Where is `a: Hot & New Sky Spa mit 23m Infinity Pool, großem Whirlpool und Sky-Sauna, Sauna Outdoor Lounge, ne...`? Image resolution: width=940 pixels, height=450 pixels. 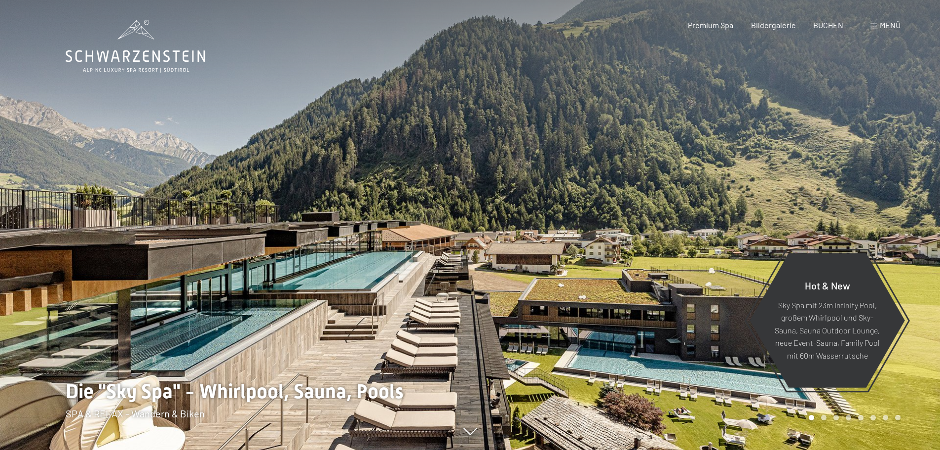 a: Hot & New Sky Spa mit 23m Infinity Pool, großem Whirlpool und Sky-Sauna, Sauna Outdoor Lounge, ne... is located at coordinates (827, 320).